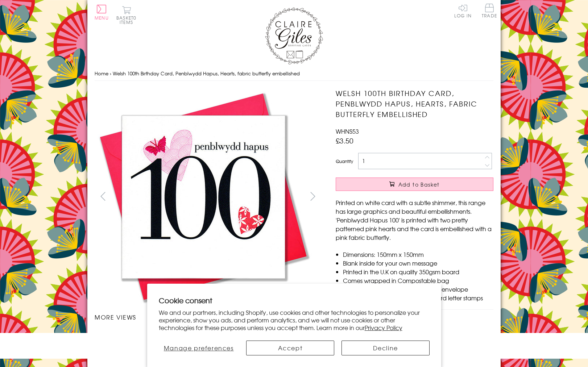 The image size is (588, 367). I want to click on label: Quantity, so click(344, 161).